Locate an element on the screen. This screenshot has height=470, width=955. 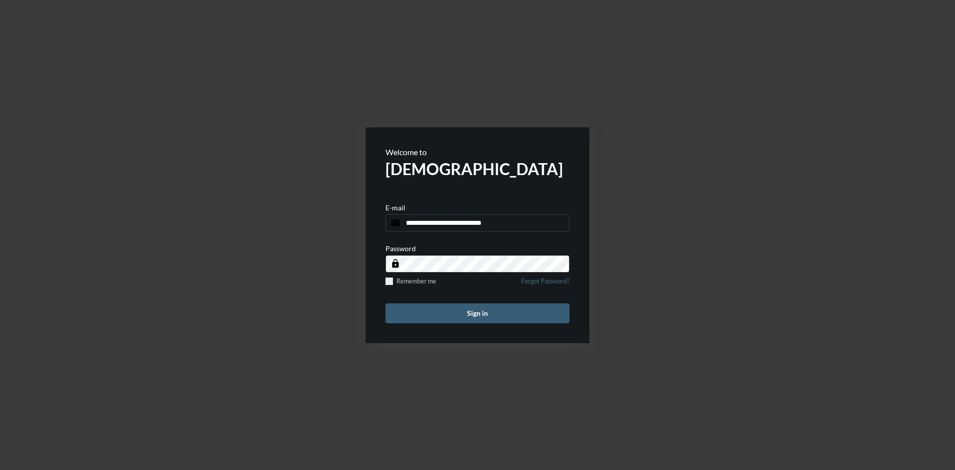
p: Password is located at coordinates (400, 248).